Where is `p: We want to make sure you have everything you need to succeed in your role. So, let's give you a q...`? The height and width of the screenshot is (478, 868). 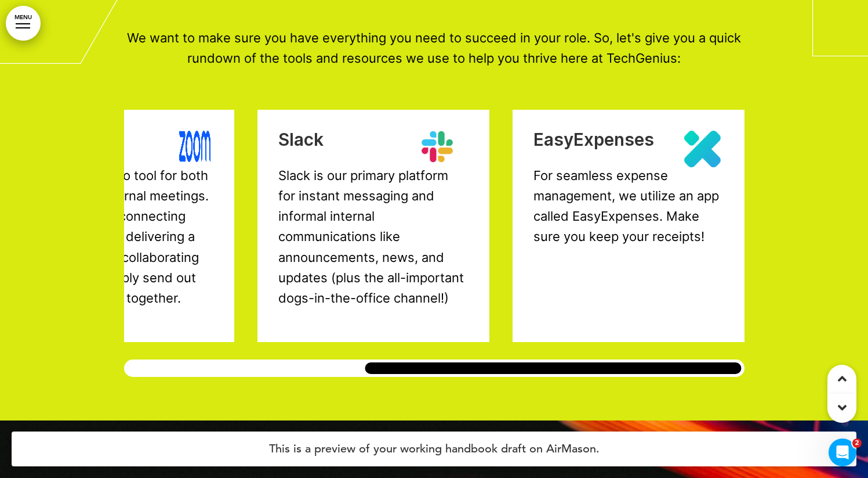 p: We want to make sure you have everything you need to succeed in your role. So, let's give you a q... is located at coordinates (434, 58).